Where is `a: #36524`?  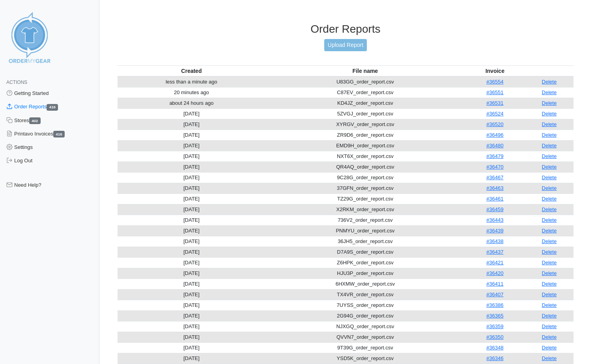
a: #36524 is located at coordinates (494, 114).